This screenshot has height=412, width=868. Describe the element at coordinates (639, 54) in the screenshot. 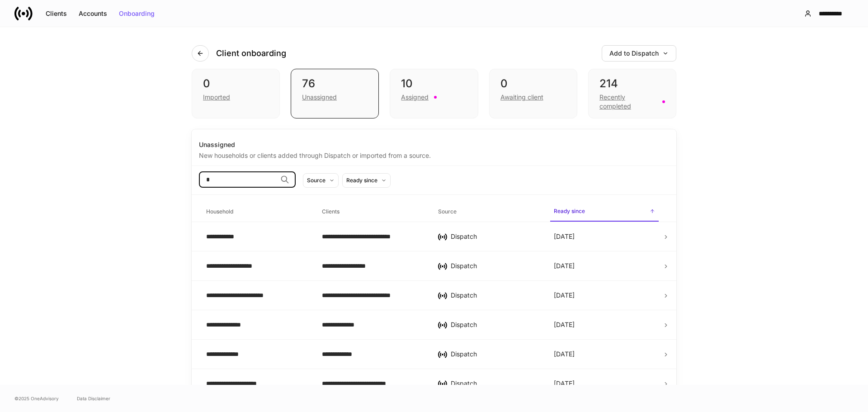

I see `button: Add to Dispatch` at that location.